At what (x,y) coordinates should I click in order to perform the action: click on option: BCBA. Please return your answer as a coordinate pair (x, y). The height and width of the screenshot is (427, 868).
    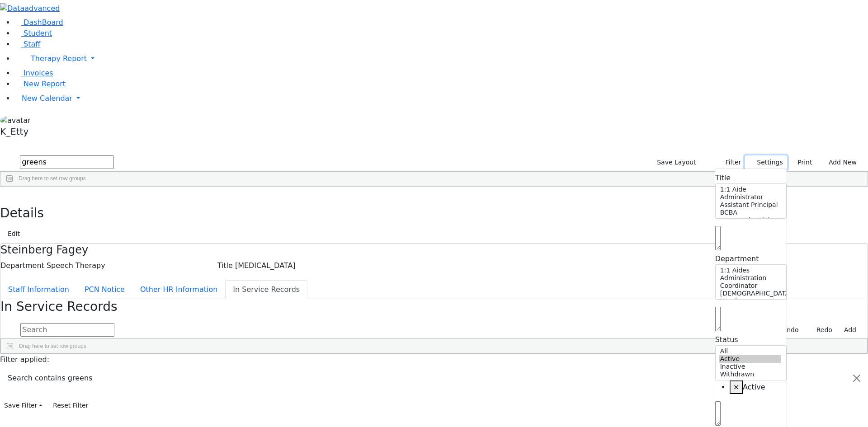
    Looking at the image, I should click on (750, 212).